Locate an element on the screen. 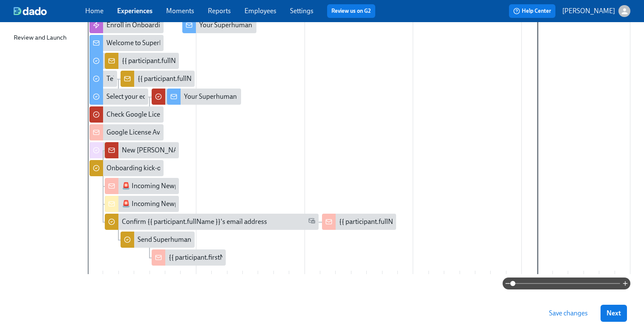 This screenshot has width=644, height=332. div: Review and Launch is located at coordinates (40, 37).